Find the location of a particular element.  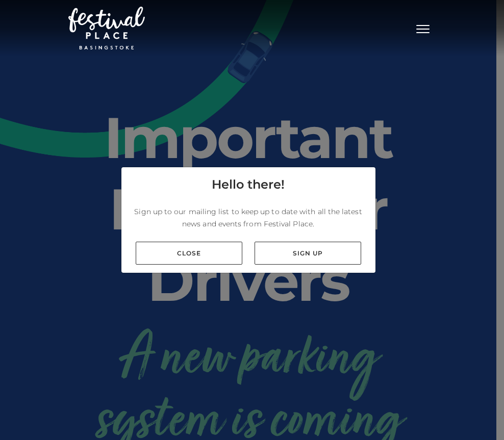

a: Sign up is located at coordinates (308, 253).